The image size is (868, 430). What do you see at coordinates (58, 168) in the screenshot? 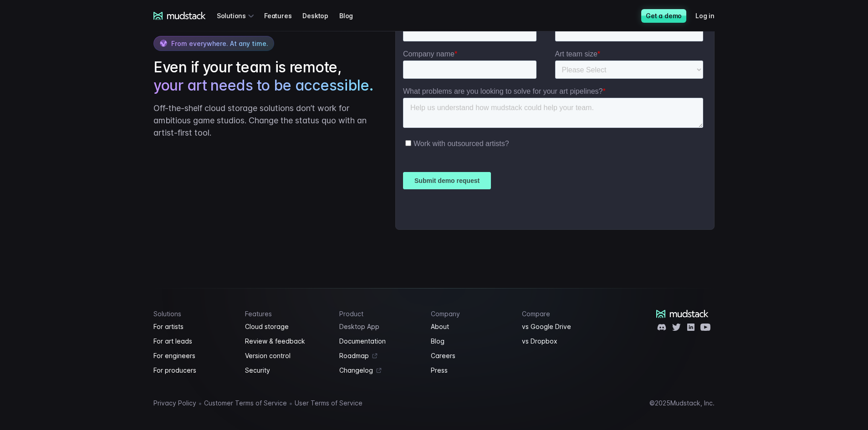
I see `span: Work with outsourced artists?` at bounding box center [58, 168].